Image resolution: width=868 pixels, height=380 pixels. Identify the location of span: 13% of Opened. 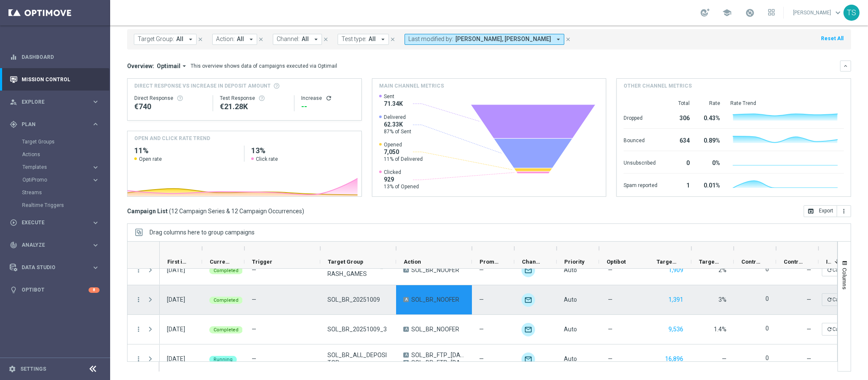
(402, 187).